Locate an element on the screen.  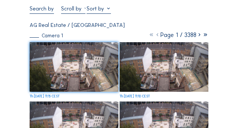
img: image_53412144 is located at coordinates (74, 67).